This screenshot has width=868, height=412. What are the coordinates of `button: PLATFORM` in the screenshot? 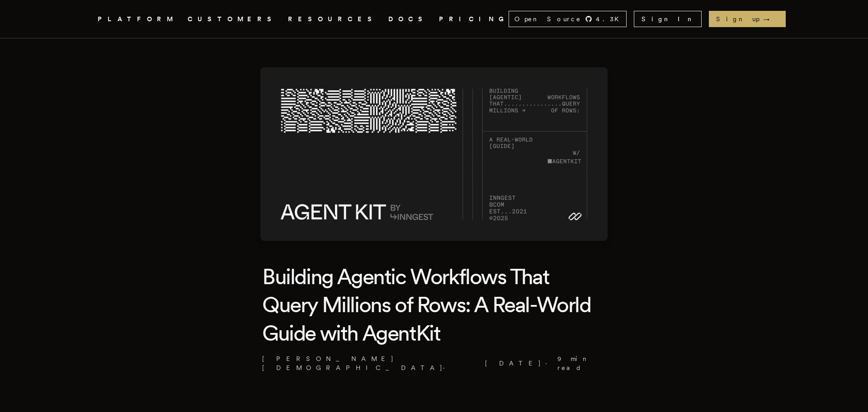 It's located at (137, 19).